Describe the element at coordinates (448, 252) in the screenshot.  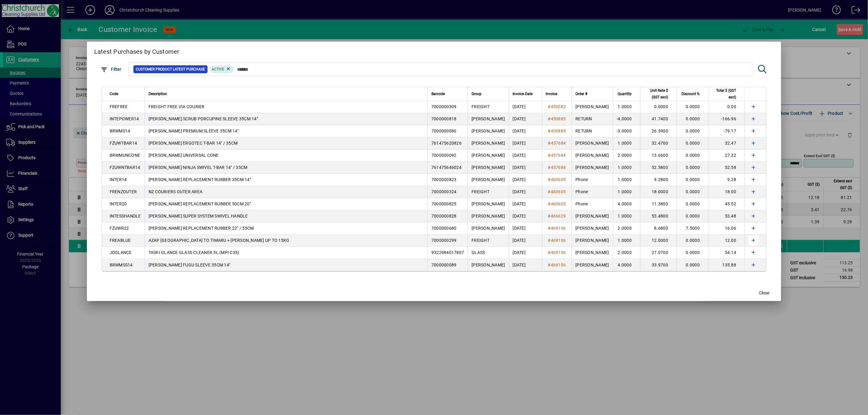
I see `span: 9322984017807` at that location.